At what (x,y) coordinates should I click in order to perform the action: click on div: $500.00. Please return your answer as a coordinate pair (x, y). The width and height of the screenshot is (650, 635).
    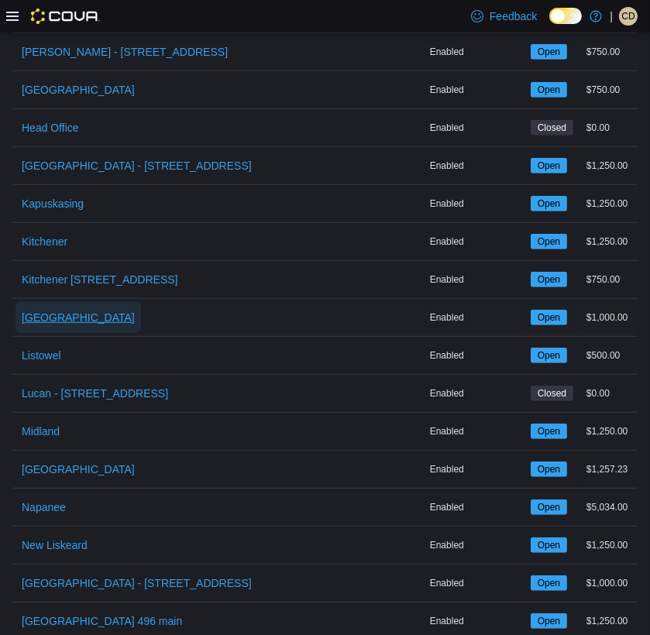
    Looking at the image, I should click on (610, 355).